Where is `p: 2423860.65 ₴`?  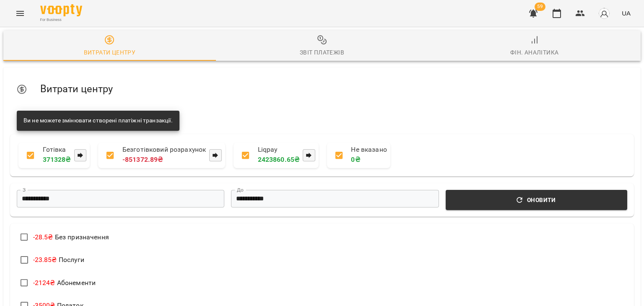
p: 2423860.65 ₴ is located at coordinates (279, 160).